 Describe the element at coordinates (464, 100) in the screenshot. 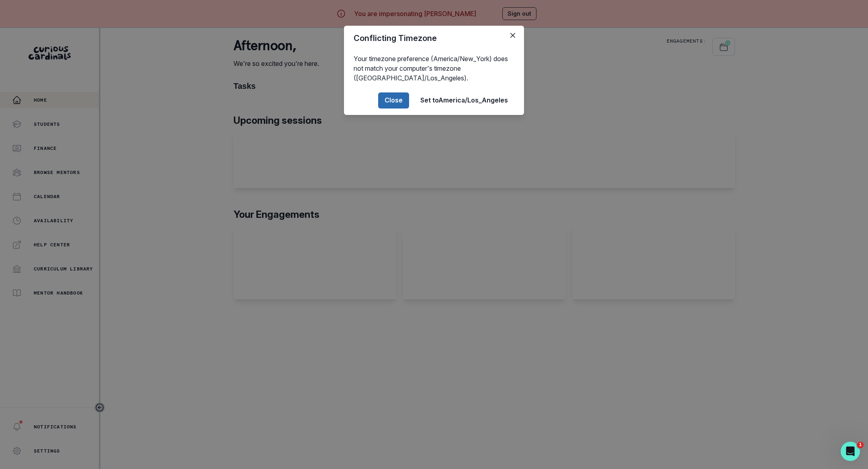

I see `button: Set toAmerica/Los_Angeles` at that location.